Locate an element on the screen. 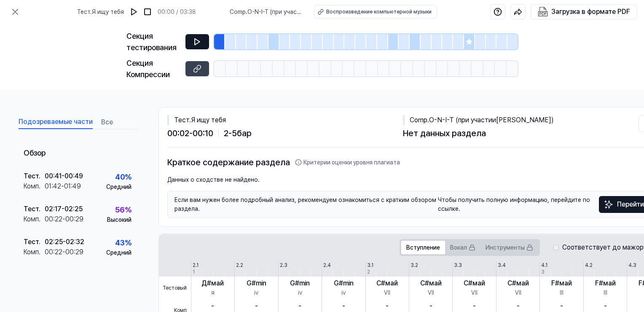 Image resolution: width=644 pixels, height=312 pixels. div: 4.3 is located at coordinates (632, 265).